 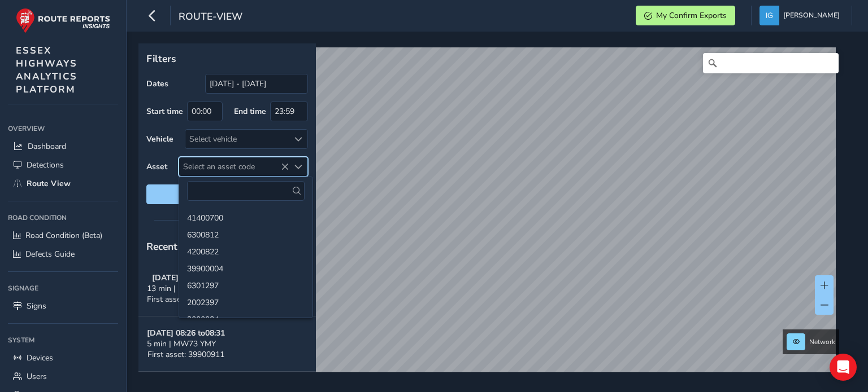 I want to click on input: Search, so click(x=771, y=63).